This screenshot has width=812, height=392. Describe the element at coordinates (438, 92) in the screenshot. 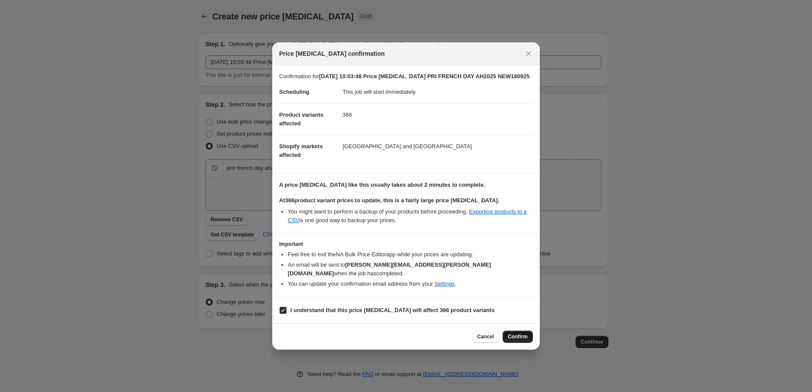

I see `dd: This job will start immediately.` at that location.